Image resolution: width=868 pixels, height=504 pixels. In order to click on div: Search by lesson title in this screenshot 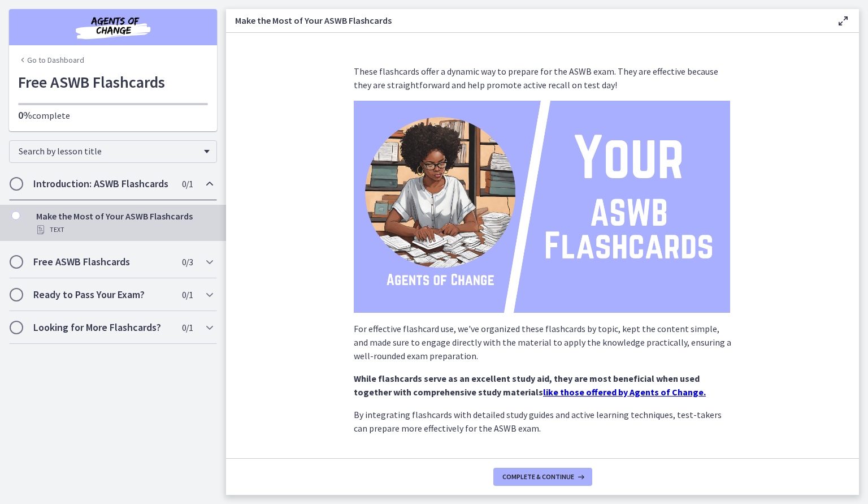, I will do `click(113, 152)`.